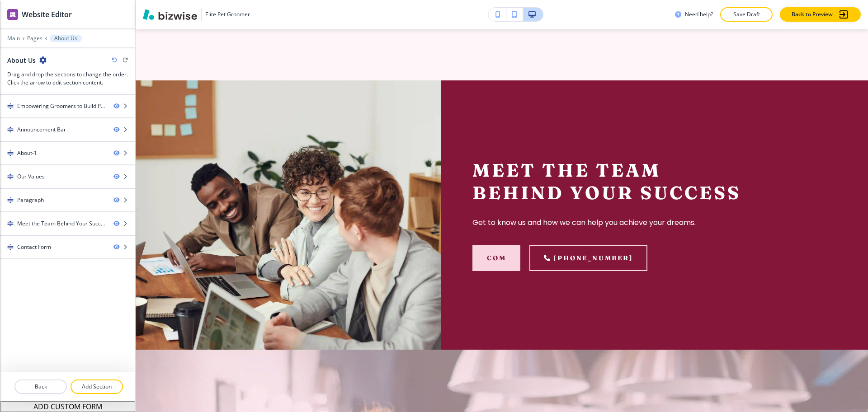  I want to click on div: Our Values, so click(31, 177).